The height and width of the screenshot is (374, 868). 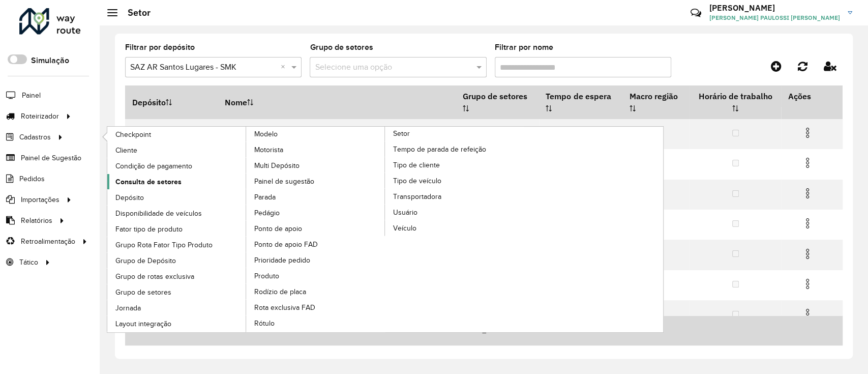 I want to click on th: Ações, so click(x=811, y=97).